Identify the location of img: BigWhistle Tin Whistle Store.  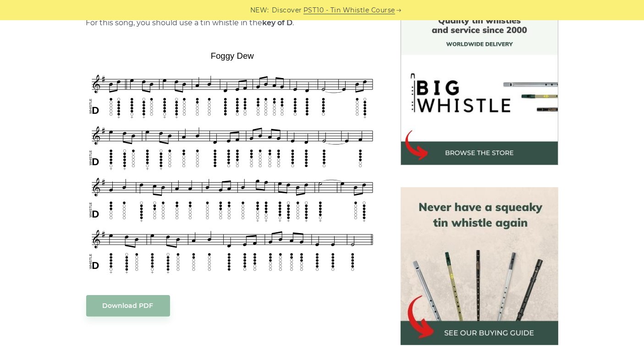
(480, 86).